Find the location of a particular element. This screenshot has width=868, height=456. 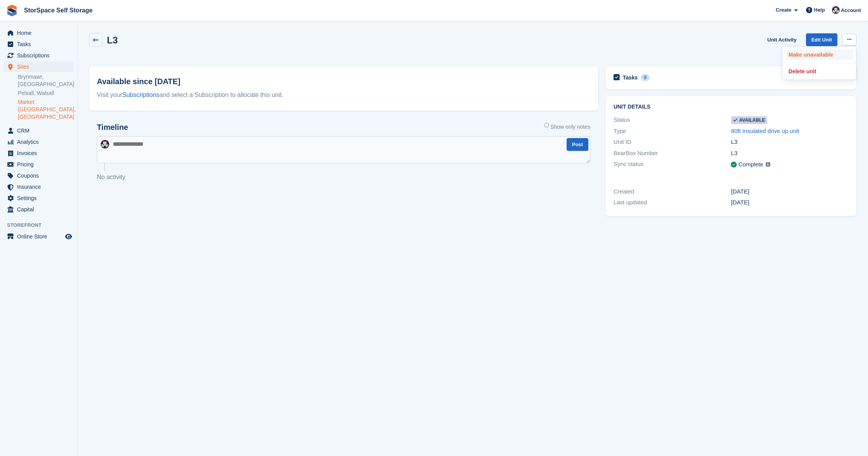

span: Account is located at coordinates (851, 11).